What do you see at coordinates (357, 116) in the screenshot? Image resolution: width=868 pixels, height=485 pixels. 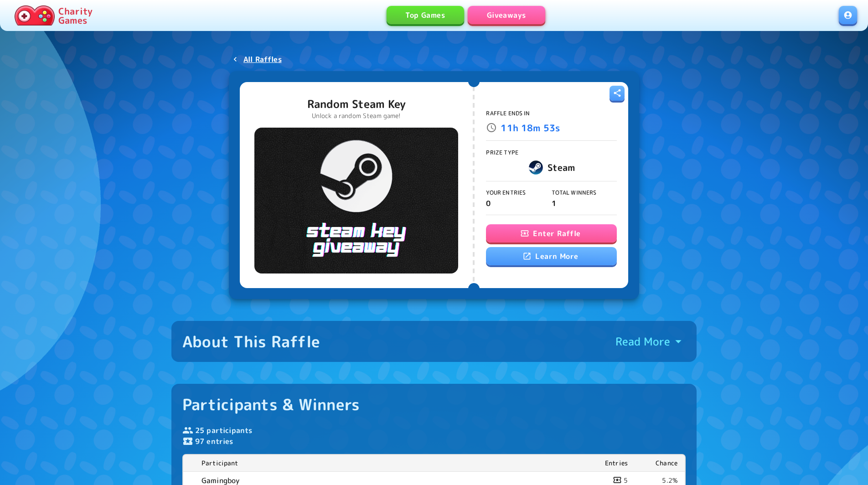 I see `p: Unlock a random Steam game!` at bounding box center [357, 116].